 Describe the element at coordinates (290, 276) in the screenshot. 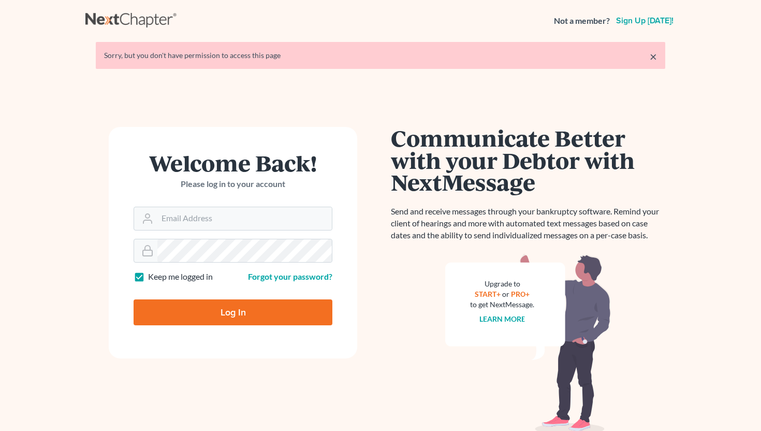

I see `a: Forgot your password?` at that location.